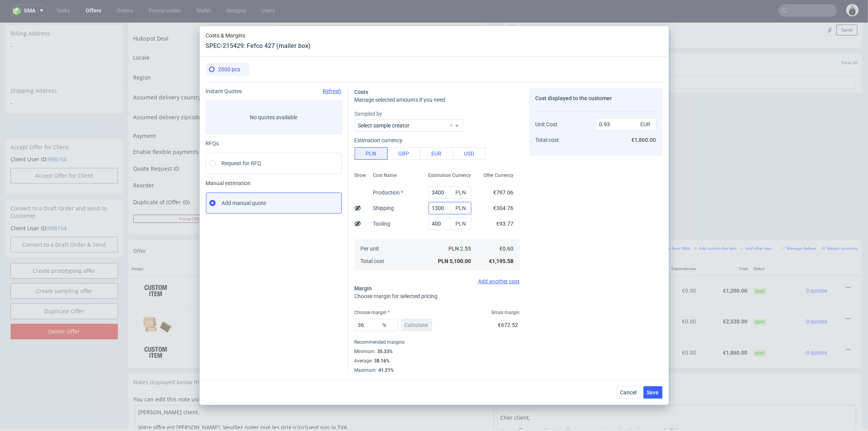 This screenshot has height=431, width=868. Describe the element at coordinates (767, 245) in the screenshot. I see `th: Status` at that location.